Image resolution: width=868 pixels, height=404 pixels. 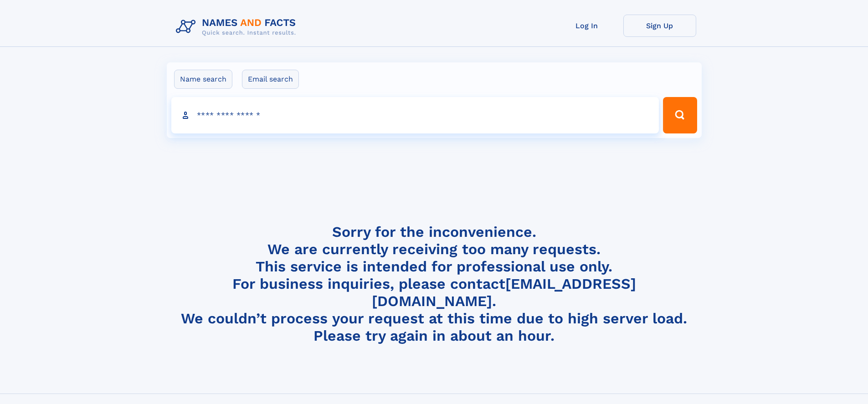 What do you see at coordinates (270, 79) in the screenshot?
I see `label: Email search` at bounding box center [270, 79].